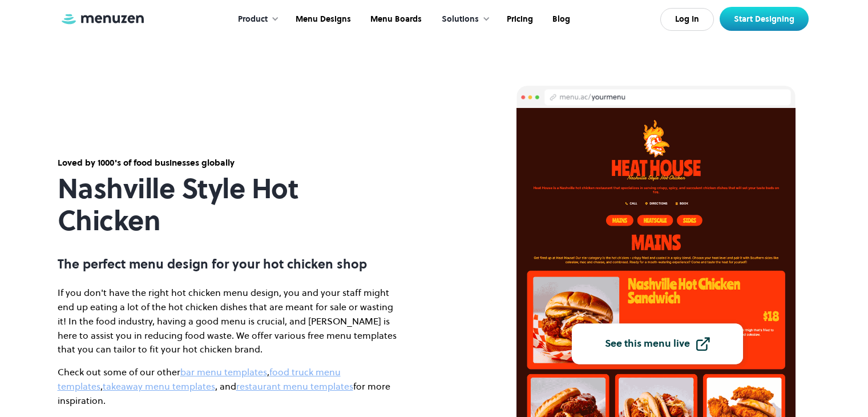  What do you see at coordinates (229, 163) in the screenshot?
I see `div: Loved by 1000's of food businesses globally` at bounding box center [229, 163].